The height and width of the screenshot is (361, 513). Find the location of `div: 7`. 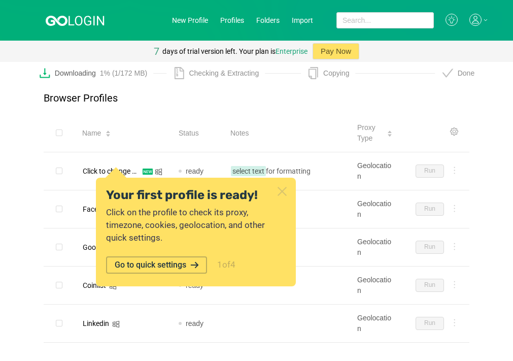

div: 7 is located at coordinates (156, 51).